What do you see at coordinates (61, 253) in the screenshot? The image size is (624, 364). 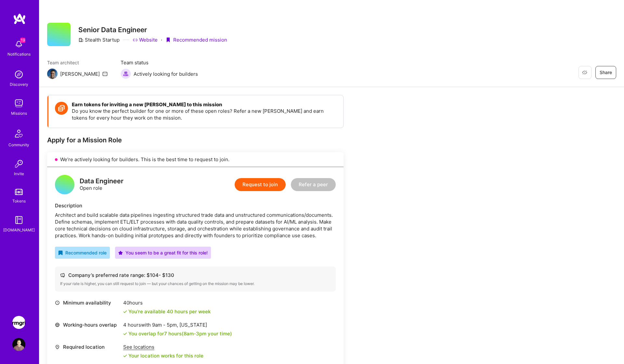 I see `i: icon RecommendedBadge` at bounding box center [61, 253].